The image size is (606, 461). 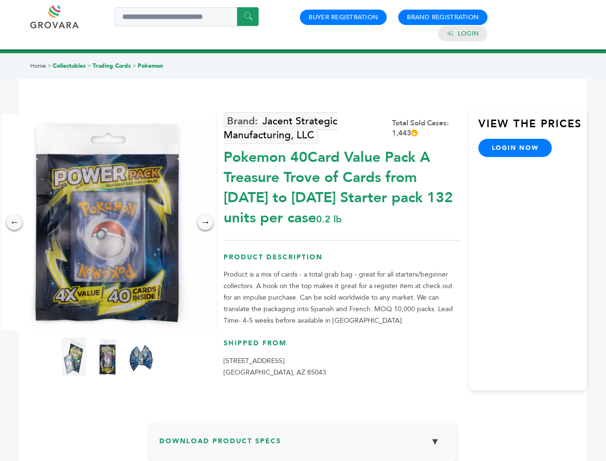 I want to click on a: Home, so click(x=38, y=66).